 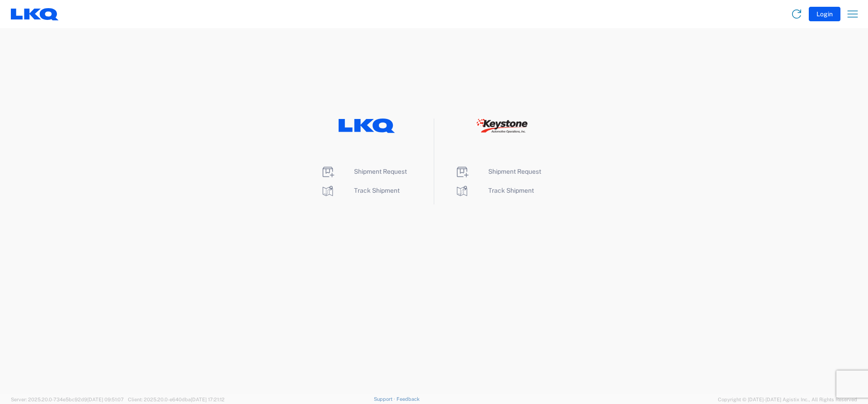 What do you see at coordinates (177, 399) in the screenshot?
I see `span: Client: 2025.20.0-e640dba` at bounding box center [177, 399].